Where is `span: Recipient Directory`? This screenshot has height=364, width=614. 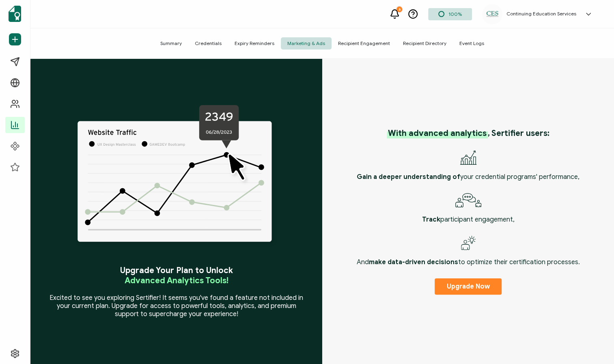 span: Recipient Directory is located at coordinates (425, 44).